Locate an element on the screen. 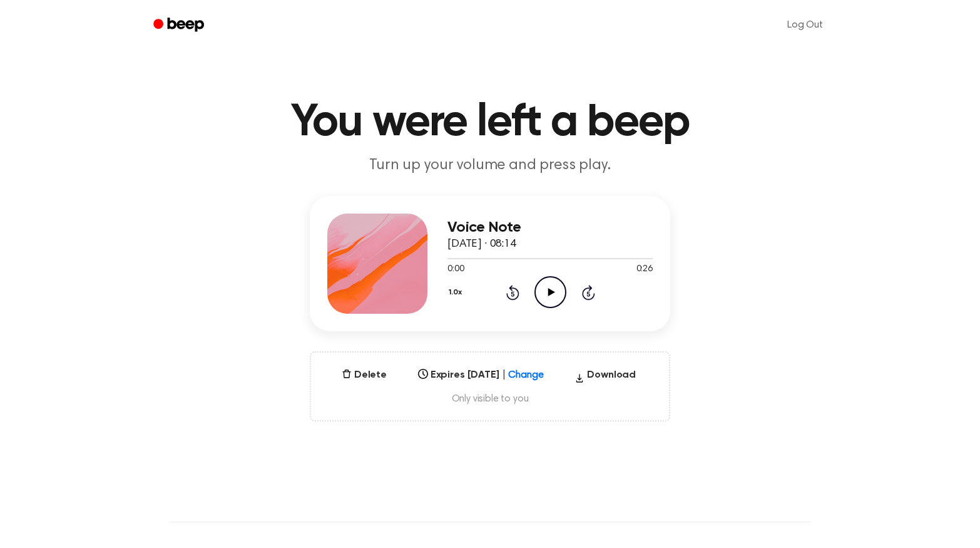 This screenshot has width=980, height=548. span: Only visible to you is located at coordinates (490, 399).